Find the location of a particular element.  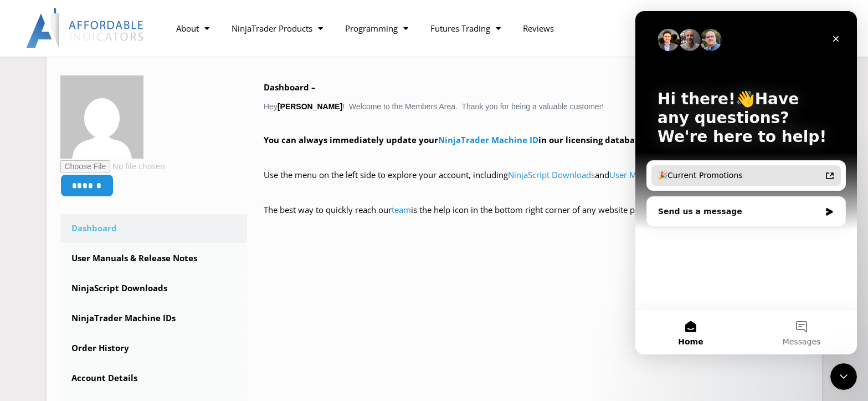

img: 3a1da3bf6e329b01e731af51464b74a47896535fe96a182d4045e479874b2ab3 is located at coordinates (102, 117).